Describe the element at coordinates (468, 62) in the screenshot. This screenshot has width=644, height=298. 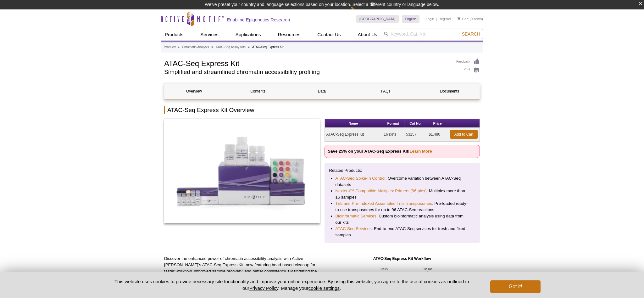
I see `a: Feedback` at that location.